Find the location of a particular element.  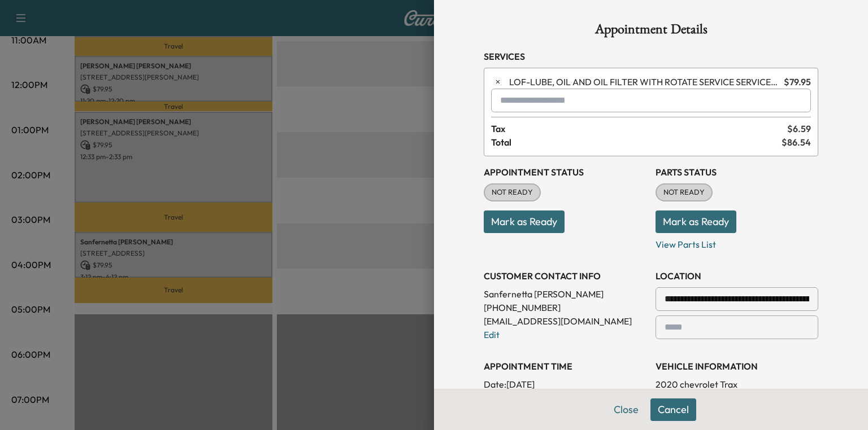

span: Total is located at coordinates (636, 143).